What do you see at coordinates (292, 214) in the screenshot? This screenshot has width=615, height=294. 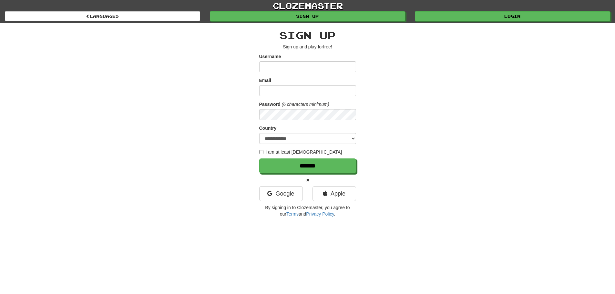 I see `a: Terms` at bounding box center [292, 214].